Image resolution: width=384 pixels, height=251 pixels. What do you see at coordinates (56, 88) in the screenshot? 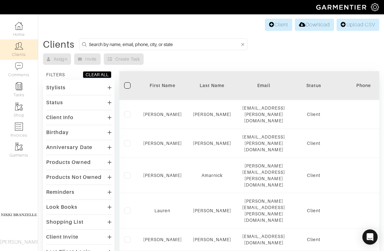
I see `div: Stylists` at bounding box center [56, 88].